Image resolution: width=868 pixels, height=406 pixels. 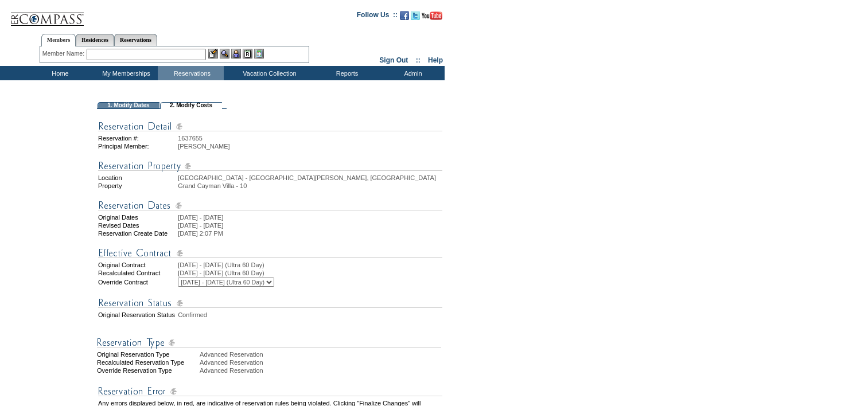 What do you see at coordinates (247, 53) in the screenshot?
I see `img: Reservations` at bounding box center [247, 53].